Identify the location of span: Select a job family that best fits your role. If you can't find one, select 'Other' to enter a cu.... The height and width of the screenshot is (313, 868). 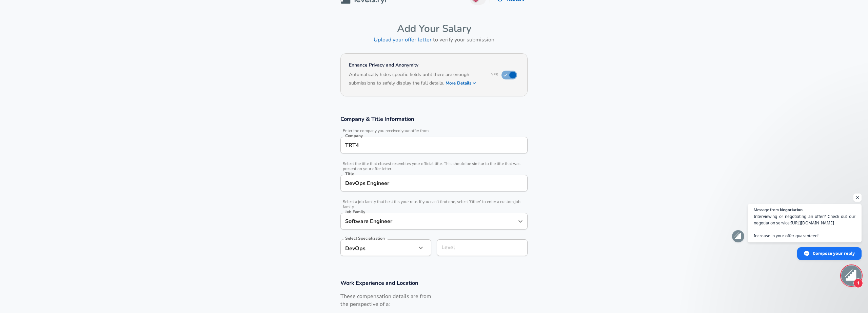
(434, 204).